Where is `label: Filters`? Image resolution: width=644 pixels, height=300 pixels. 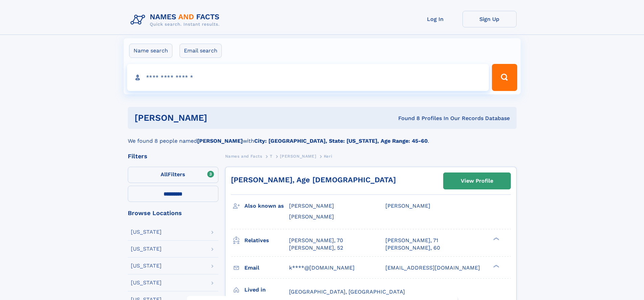
label: Filters is located at coordinates (173, 175).